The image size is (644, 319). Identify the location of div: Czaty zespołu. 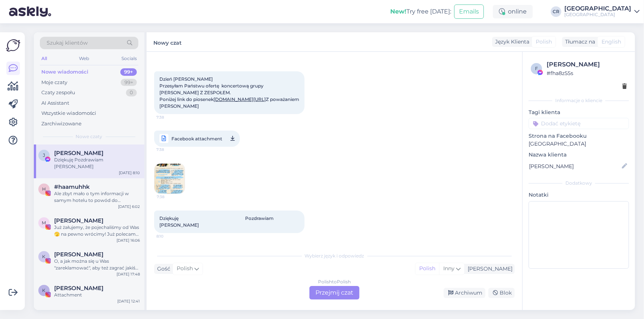
(58, 93).